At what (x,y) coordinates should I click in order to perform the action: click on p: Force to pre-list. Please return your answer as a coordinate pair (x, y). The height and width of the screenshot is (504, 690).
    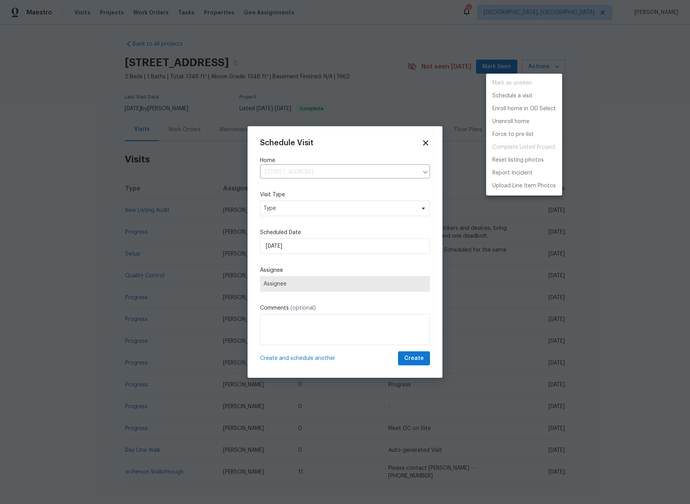
    Looking at the image, I should click on (513, 134).